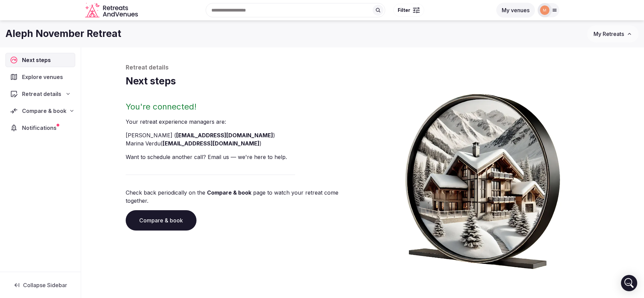 The image size is (644, 298). I want to click on p: Your retreat experience manager s are :, so click(243, 122).